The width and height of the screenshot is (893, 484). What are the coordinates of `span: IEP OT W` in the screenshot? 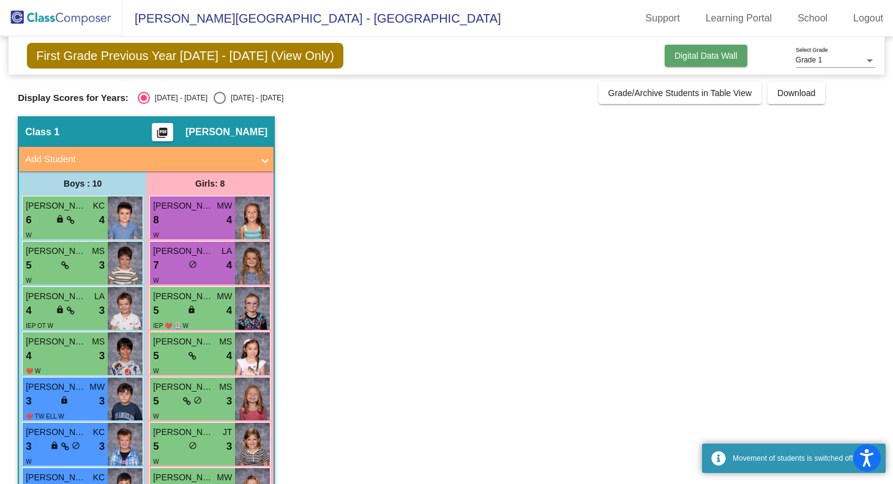 It's located at (39, 326).